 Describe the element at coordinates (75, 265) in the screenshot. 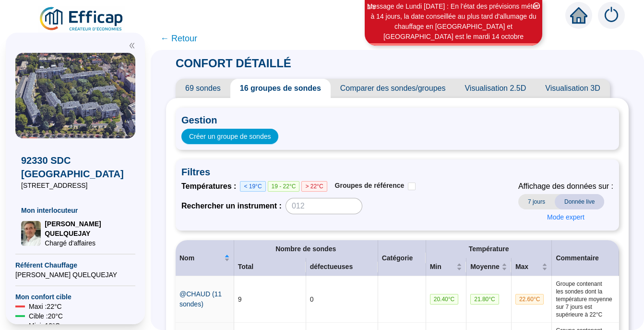

I see `span: Référent Chauffage` at that location.